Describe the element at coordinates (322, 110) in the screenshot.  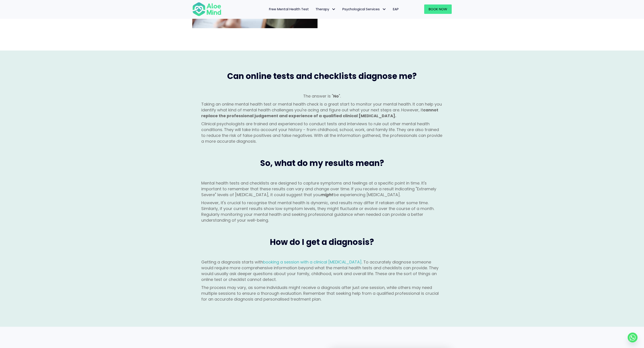
I see `p: Taking an online mental health test or mental health check is a great start to monitor your menta...` at that location.